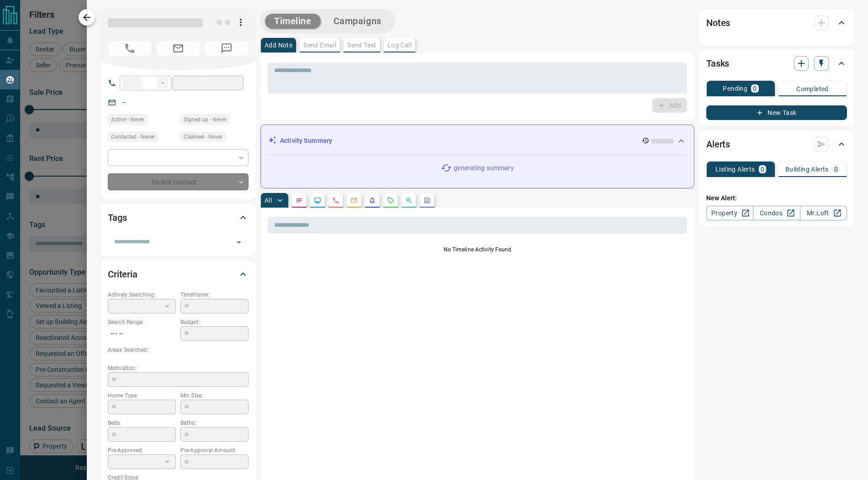 This screenshot has width=868, height=480. What do you see at coordinates (336, 200) in the screenshot?
I see `svg: Calls` at bounding box center [336, 200].